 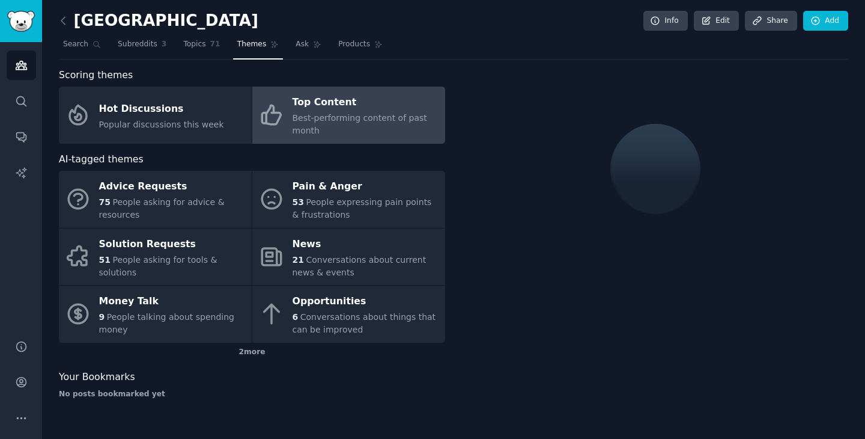 I want to click on span: People asking for tools & solutions, so click(x=158, y=266).